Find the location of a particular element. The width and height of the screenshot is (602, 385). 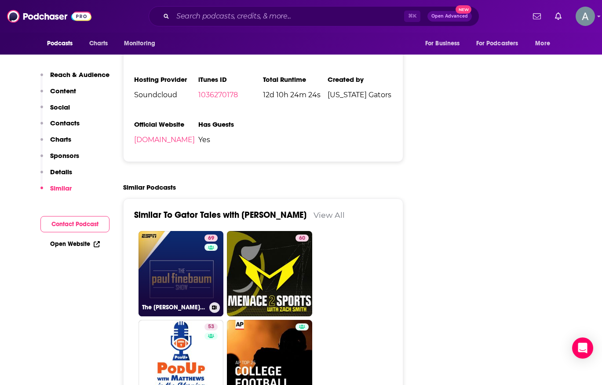

button: Reach & Audience is located at coordinates (75, 78).